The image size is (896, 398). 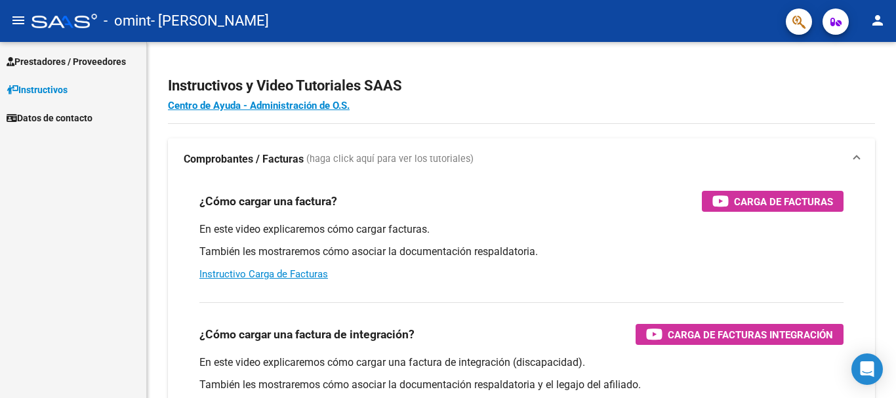 I want to click on button: Carga de Facturas, so click(x=772, y=201).